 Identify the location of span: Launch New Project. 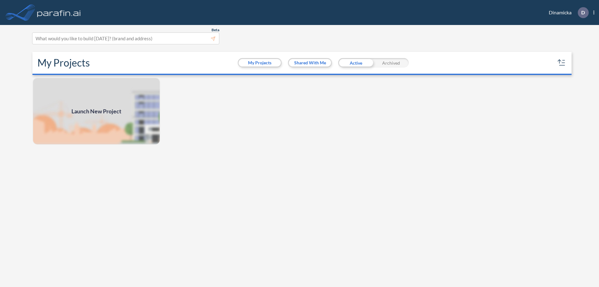
(96, 111).